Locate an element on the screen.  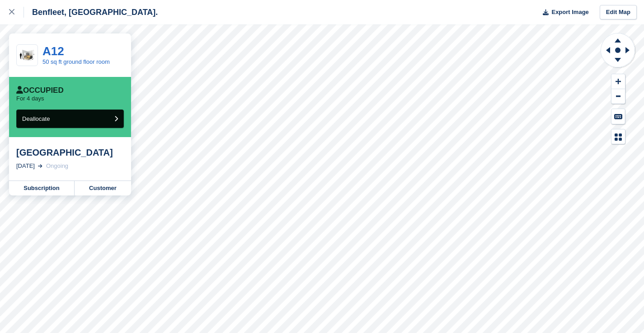
a: 50 sq ft ground floor room is located at coordinates (76, 61).